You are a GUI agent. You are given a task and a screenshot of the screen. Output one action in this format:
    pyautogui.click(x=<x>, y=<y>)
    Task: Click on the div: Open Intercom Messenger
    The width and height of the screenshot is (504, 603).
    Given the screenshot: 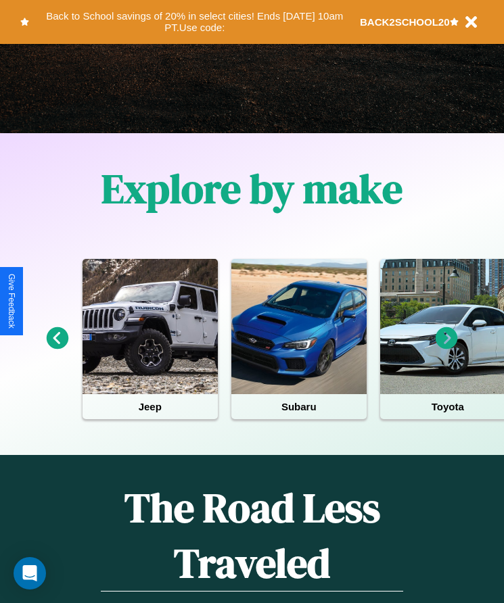 What is the action you would take?
    pyautogui.click(x=30, y=574)
    